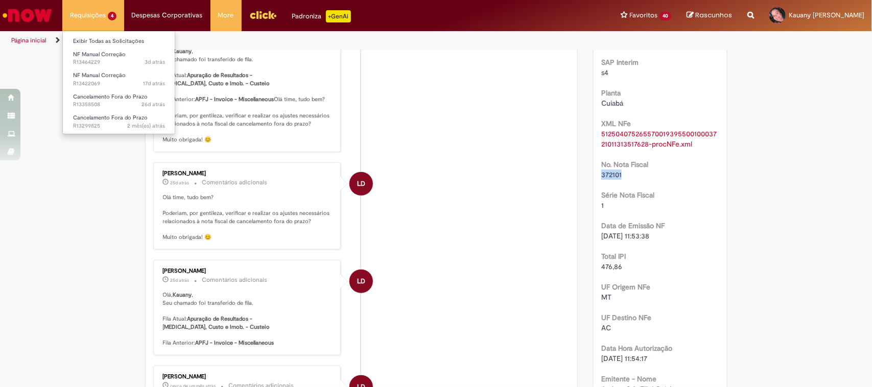  I want to click on a: Aberto R13358508 : Cancelamento Fora do Prazo, so click(119, 101).